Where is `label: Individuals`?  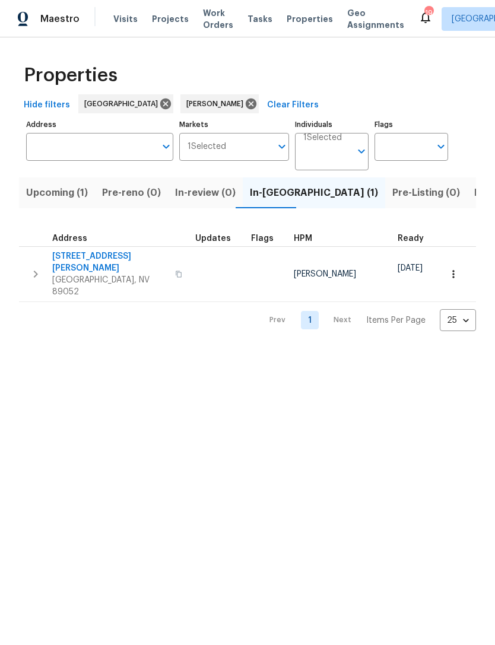 label: Individuals is located at coordinates (332, 125).